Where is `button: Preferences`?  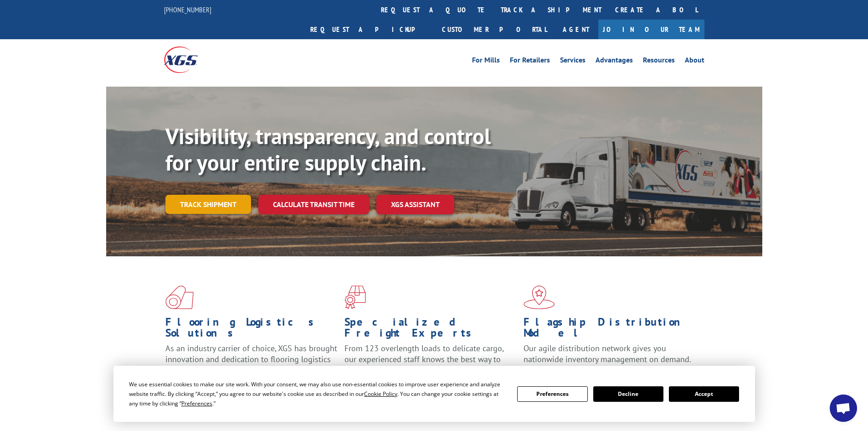
button: Preferences is located at coordinates (552, 394).